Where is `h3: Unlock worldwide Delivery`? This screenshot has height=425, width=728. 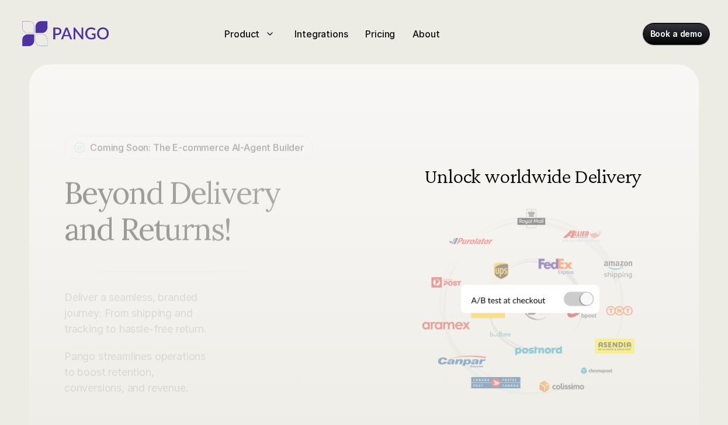
h3: Unlock worldwide Delivery is located at coordinates (533, 176).